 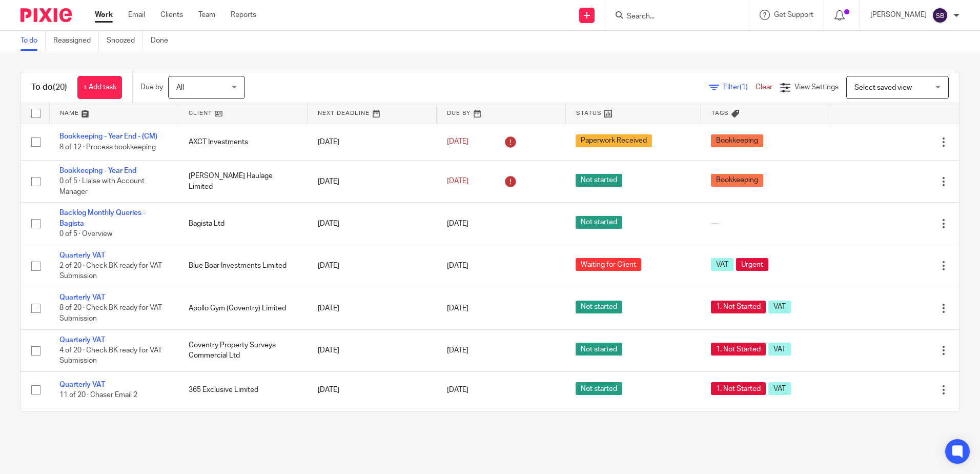 What do you see at coordinates (243, 350) in the screenshot?
I see `td: Coventry Property Surveys Commercial Ltd` at bounding box center [243, 350].